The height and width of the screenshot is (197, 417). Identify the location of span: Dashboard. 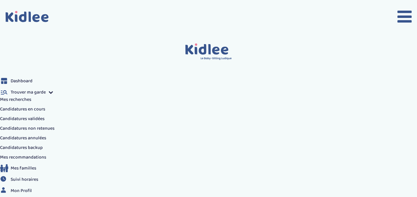
(22, 81).